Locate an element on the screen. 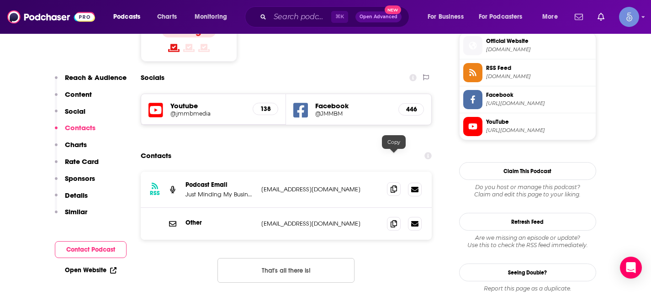 The height and width of the screenshot is (306, 651). div: Claim and edit this page to your liking. is located at coordinates (527, 191).